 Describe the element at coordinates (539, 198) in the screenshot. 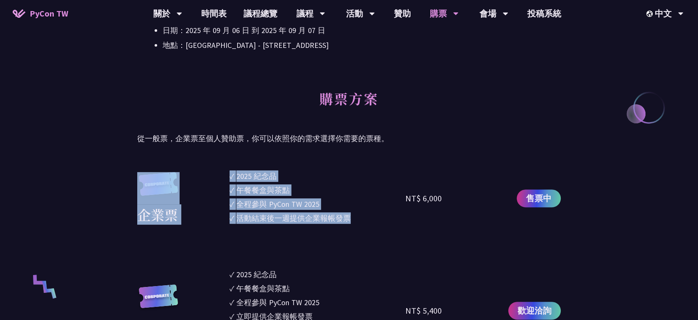

I see `a: 售票中` at that location.